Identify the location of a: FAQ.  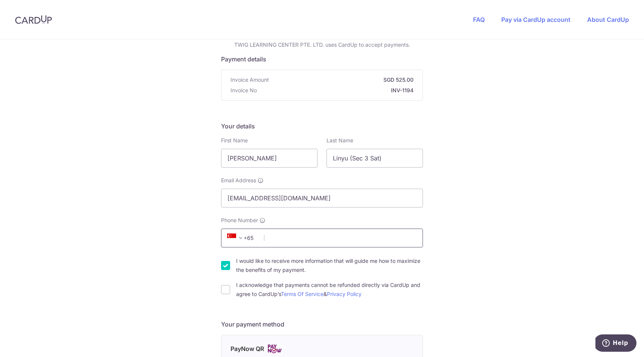
(479, 20).